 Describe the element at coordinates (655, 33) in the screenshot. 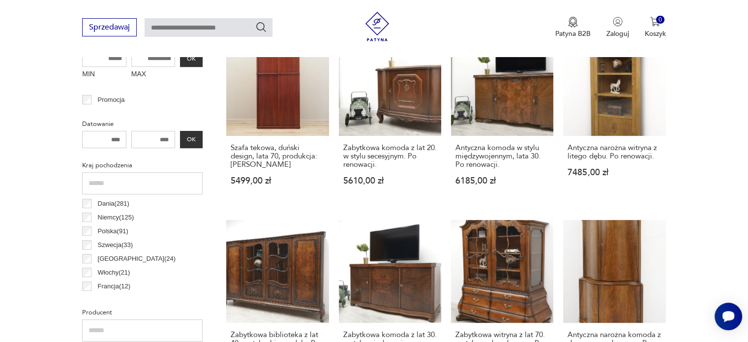

I see `p: Koszyk` at that location.